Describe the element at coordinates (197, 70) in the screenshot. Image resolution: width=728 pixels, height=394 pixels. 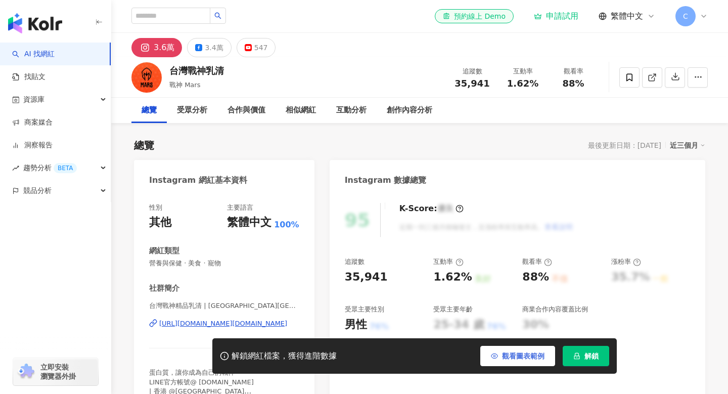
I see `div: 台灣戰神乳清` at that location.